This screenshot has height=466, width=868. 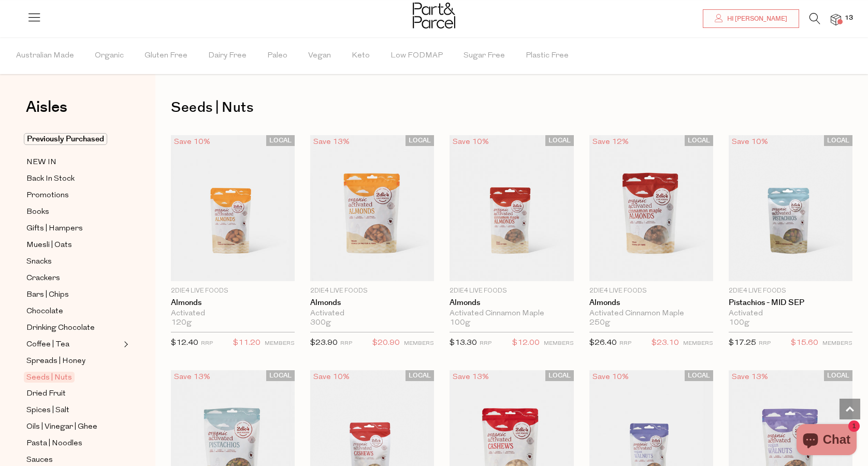 I want to click on a: Coffee | Tea, so click(x=73, y=344).